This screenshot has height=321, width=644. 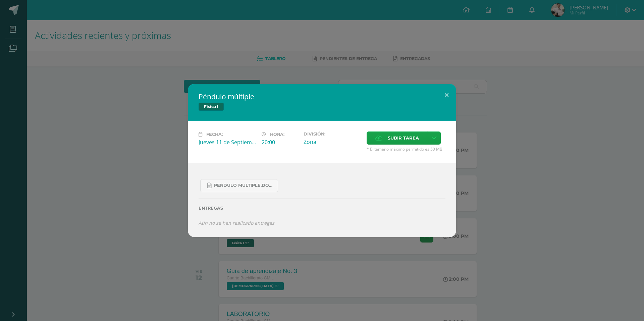 I want to click on label: División:, so click(x=332, y=134).